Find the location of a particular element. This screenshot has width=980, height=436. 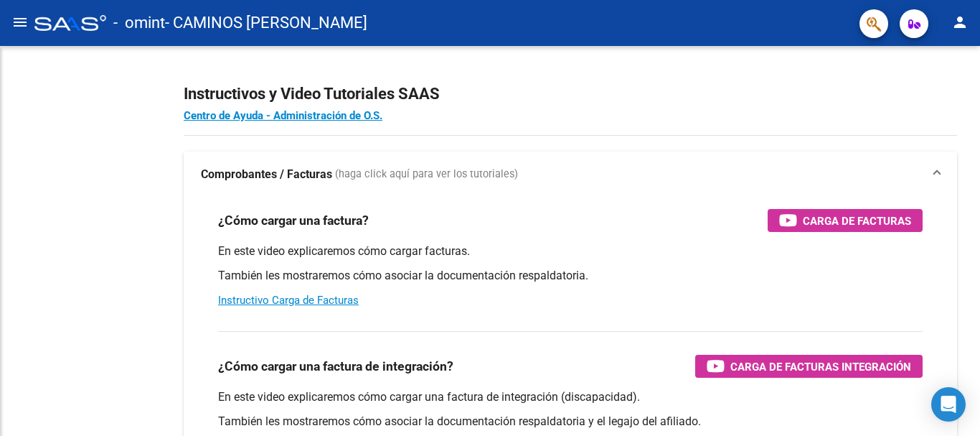

p: También les mostraremos cómo asociar la documentación respaldatoria. is located at coordinates (570, 276).